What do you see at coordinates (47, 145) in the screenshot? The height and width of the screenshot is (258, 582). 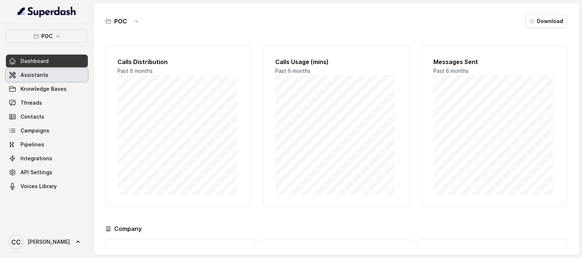 I see `a: Pipelines` at bounding box center [47, 145].